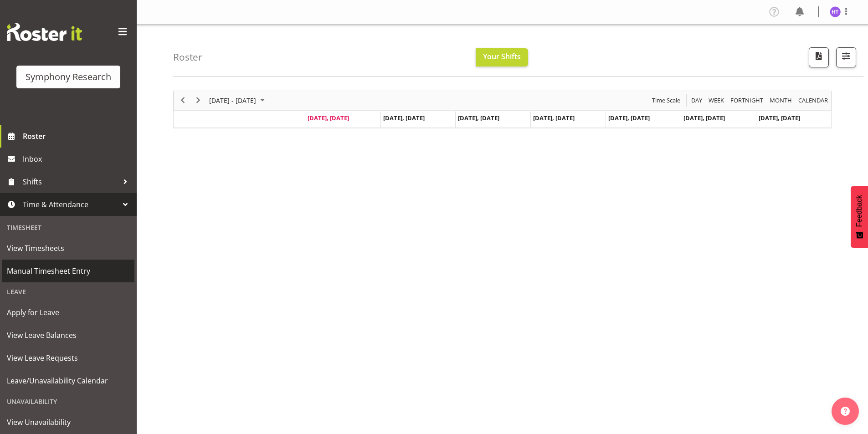 Image resolution: width=868 pixels, height=434 pixels. Describe the element at coordinates (198, 100) in the screenshot. I see `div: next period` at that location.